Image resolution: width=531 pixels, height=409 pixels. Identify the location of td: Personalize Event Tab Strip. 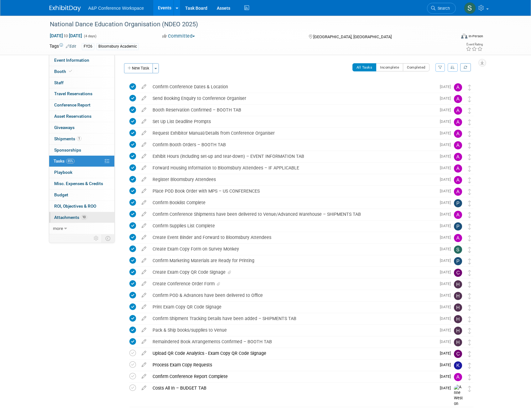
(96, 238).